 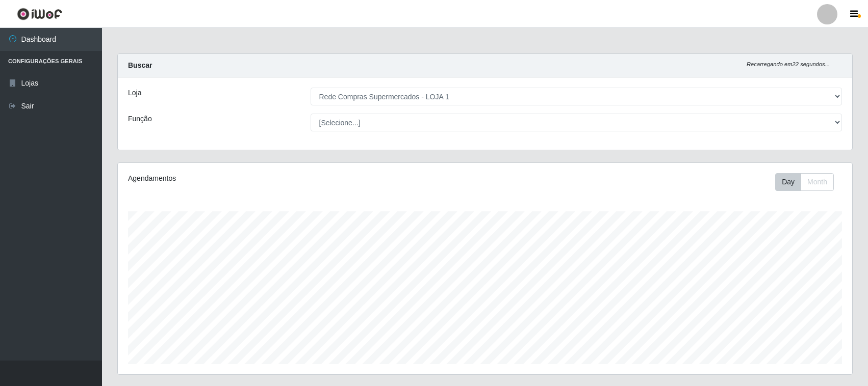 What do you see at coordinates (808, 182) in the screenshot?
I see `div: Toolbar with button groups` at bounding box center [808, 182].